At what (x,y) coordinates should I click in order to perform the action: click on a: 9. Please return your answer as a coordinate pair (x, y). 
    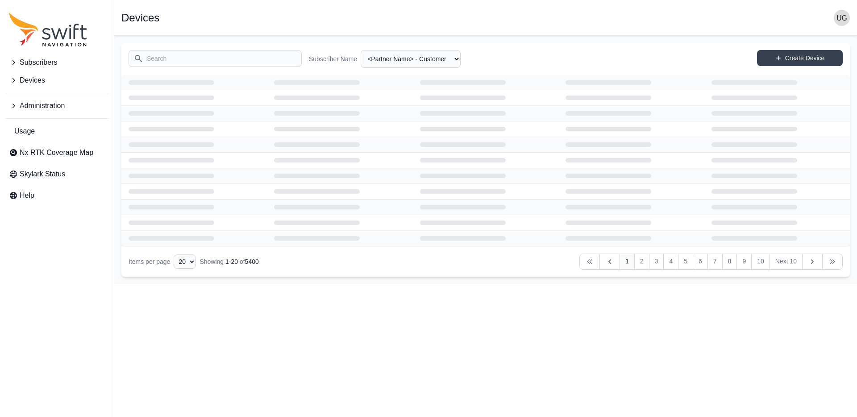
    Looking at the image, I should click on (744, 261).